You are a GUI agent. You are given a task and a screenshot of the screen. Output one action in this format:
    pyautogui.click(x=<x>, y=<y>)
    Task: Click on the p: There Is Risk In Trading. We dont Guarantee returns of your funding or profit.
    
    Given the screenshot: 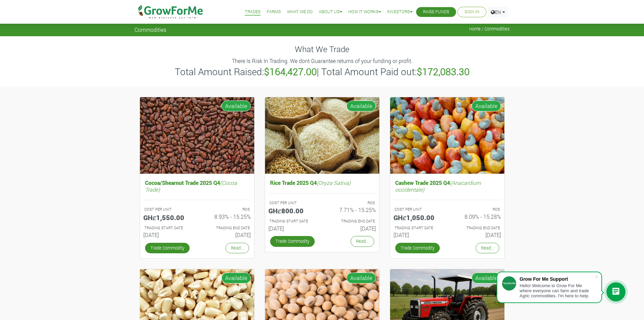 What is the action you would take?
    pyautogui.click(x=322, y=61)
    